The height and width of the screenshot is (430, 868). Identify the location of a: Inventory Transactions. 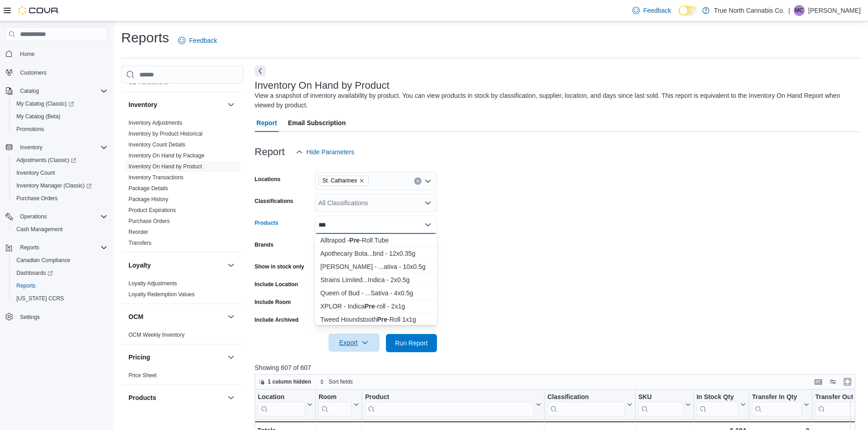
(156, 178).